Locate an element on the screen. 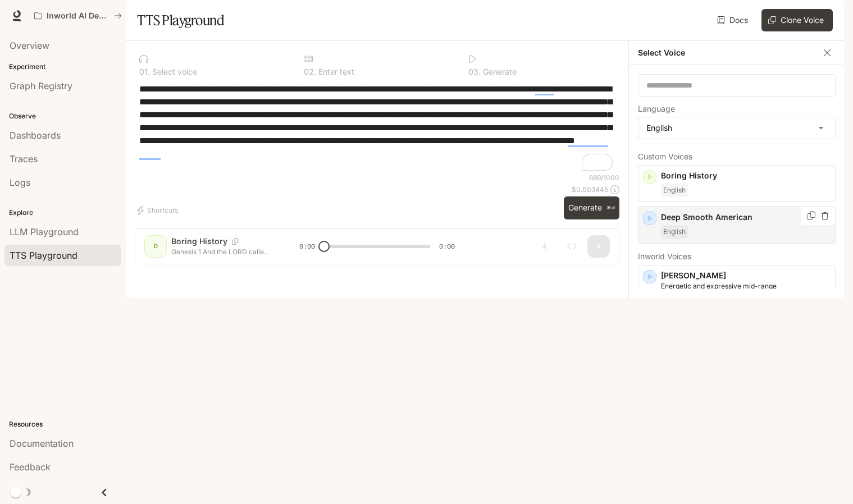 The image size is (853, 504). p: 0 1 . is located at coordinates (144, 72).